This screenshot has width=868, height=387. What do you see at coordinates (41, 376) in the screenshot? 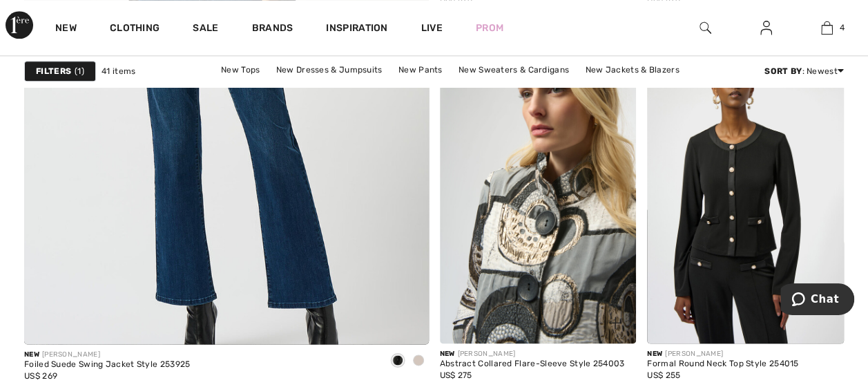
I see `span: US$ 269` at bounding box center [41, 376].